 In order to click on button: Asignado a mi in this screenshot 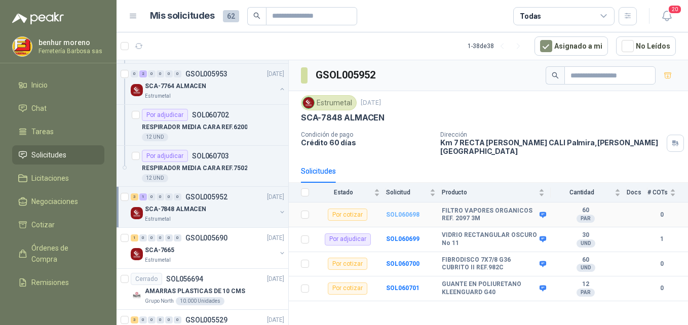, I will do `click(571, 46)`.